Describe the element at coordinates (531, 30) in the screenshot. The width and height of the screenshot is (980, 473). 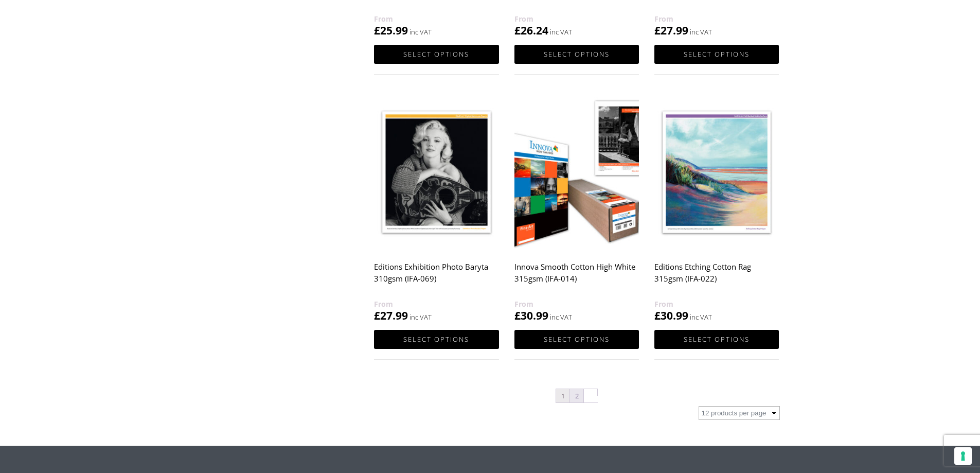
I see `bdi: 26.24` at that location.